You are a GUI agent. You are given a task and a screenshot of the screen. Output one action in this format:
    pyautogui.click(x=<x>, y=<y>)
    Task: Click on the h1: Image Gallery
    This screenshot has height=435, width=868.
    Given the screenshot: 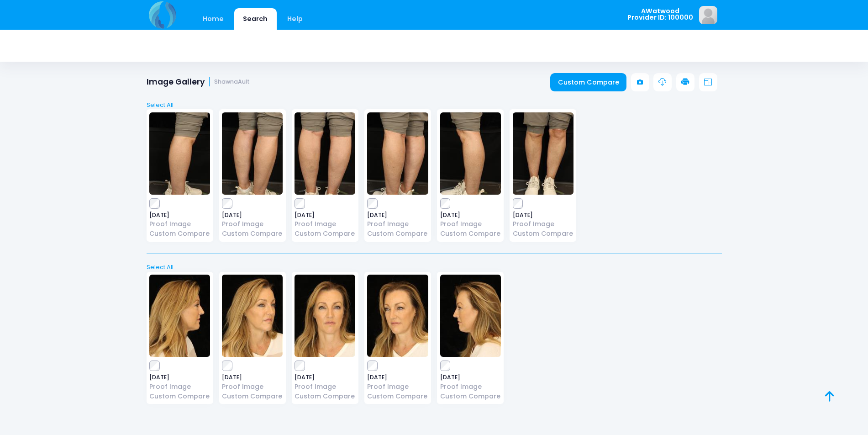 What is the action you would take?
    pyautogui.click(x=198, y=82)
    